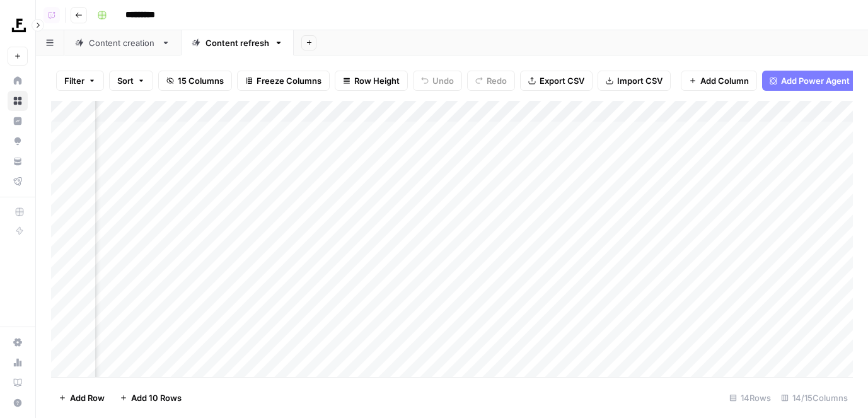 The height and width of the screenshot is (418, 868). Describe the element at coordinates (556, 80) in the screenshot. I see `button: Export CSV` at that location.